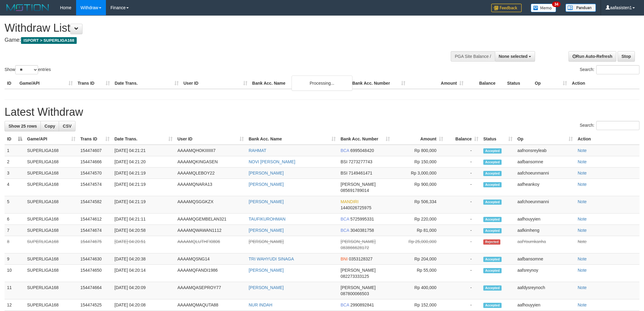  I want to click on td: 154474570, so click(95, 173).